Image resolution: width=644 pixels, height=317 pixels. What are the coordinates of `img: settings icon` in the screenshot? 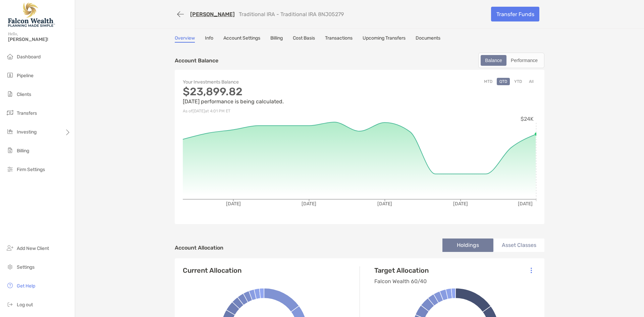 It's located at (10, 267).